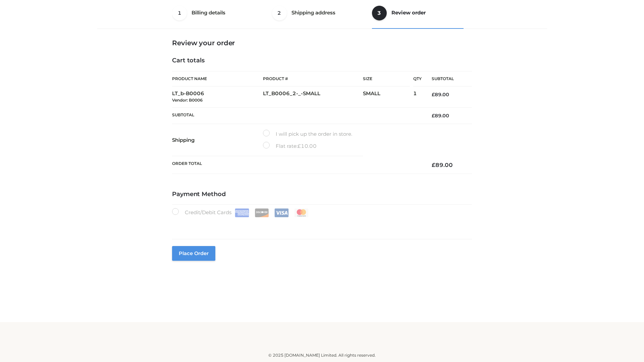  What do you see at coordinates (297, 165) in the screenshot?
I see `th: Order Total` at bounding box center [297, 165].